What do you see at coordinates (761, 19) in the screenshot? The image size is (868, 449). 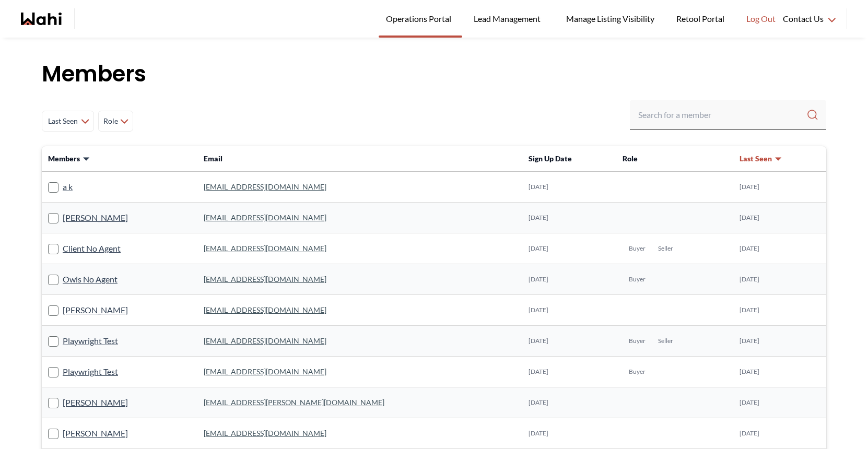 I see `span: Log Out` at bounding box center [761, 19].